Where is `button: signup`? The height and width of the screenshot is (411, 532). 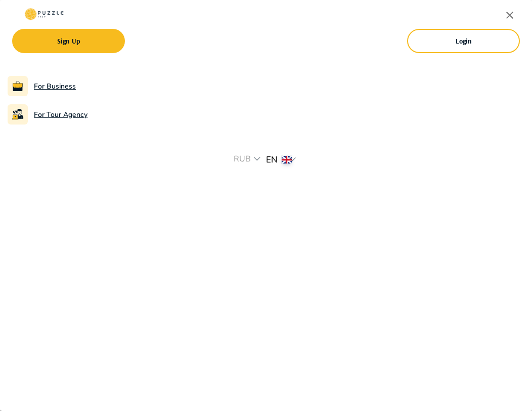
button: signup is located at coordinates (68, 41).